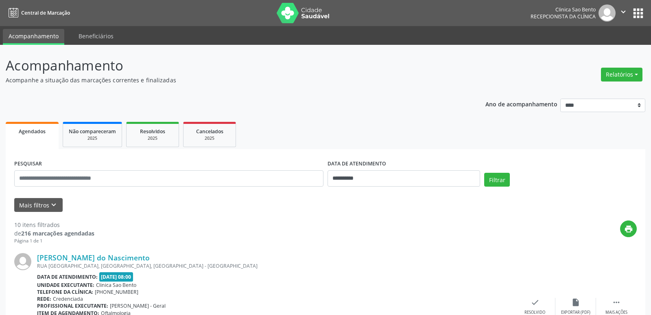 This screenshot has width=651, height=315. What do you see at coordinates (54, 205) in the screenshot?
I see `i: keyboard_arrow_down` at bounding box center [54, 205].